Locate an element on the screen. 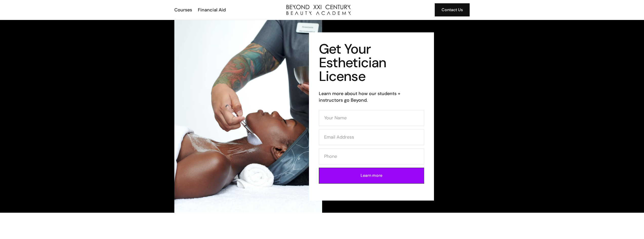 This screenshot has width=644, height=239. img: beyond logo is located at coordinates (319, 10).